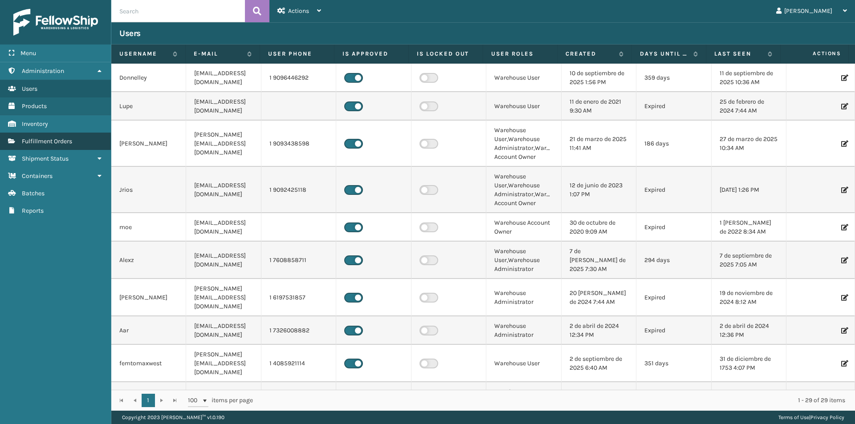 The width and height of the screenshot is (855, 424). What do you see at coordinates (35, 124) in the screenshot?
I see `span: Inventory` at bounding box center [35, 124].